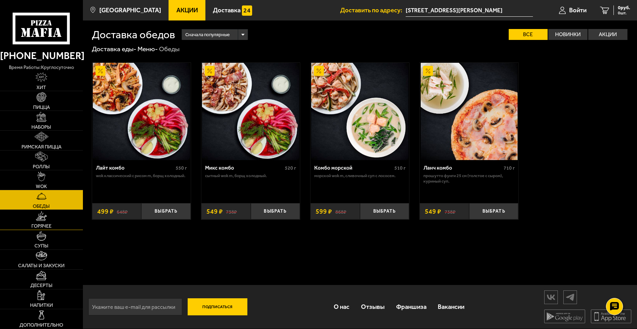  Describe the element at coordinates (463, 168) in the screenshot. I see `div: Ланч комбо` at that location.